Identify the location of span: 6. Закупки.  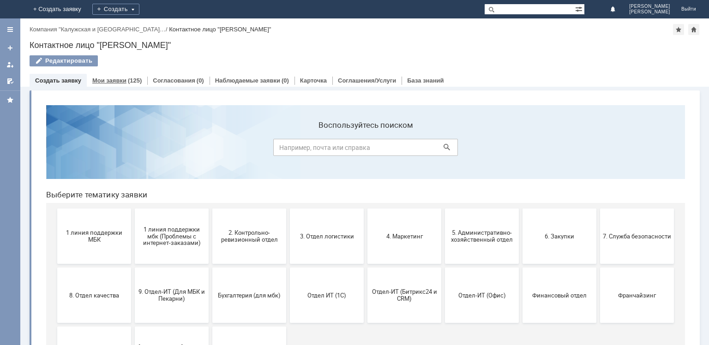
(520, 138).